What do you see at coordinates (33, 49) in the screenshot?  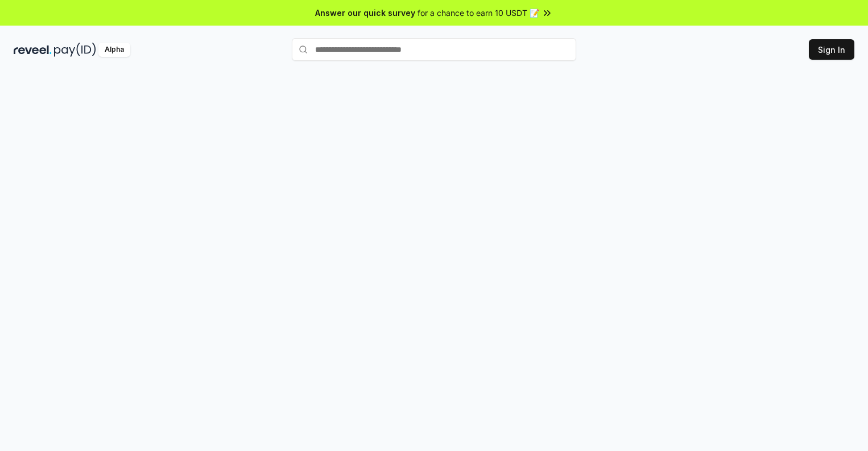 I see `img: reveel_dark` at bounding box center [33, 49].